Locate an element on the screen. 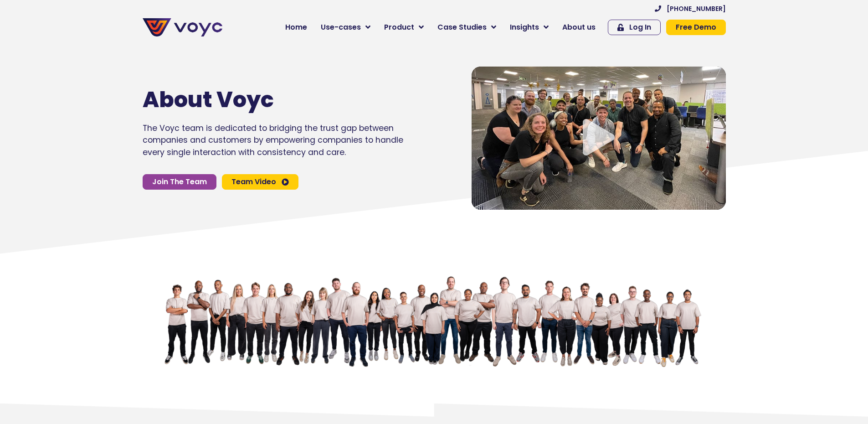  span: Home is located at coordinates (296, 27).